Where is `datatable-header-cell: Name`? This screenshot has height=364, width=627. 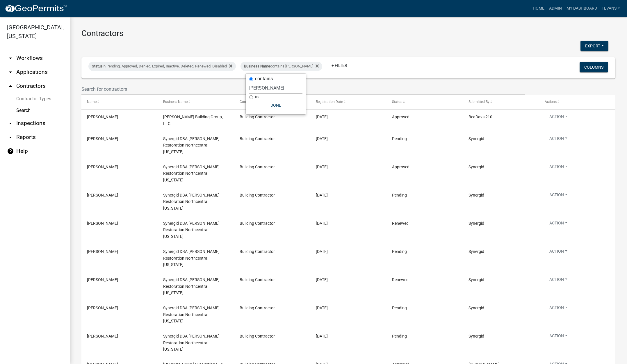 datatable-header-cell: Name is located at coordinates (120, 102).